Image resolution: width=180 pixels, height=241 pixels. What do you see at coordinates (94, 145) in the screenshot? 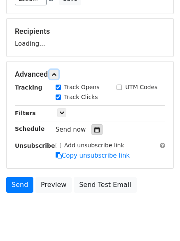
I see `label: Add unsubscribe link` at bounding box center [94, 145].